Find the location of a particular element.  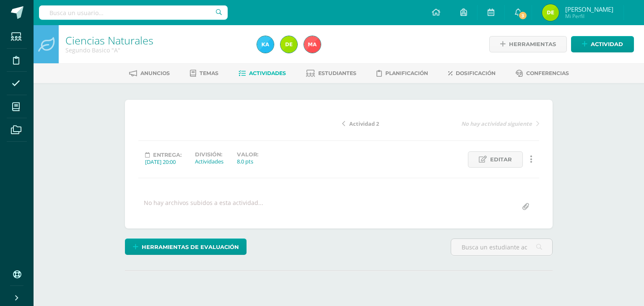

label: División: is located at coordinates (209, 154).